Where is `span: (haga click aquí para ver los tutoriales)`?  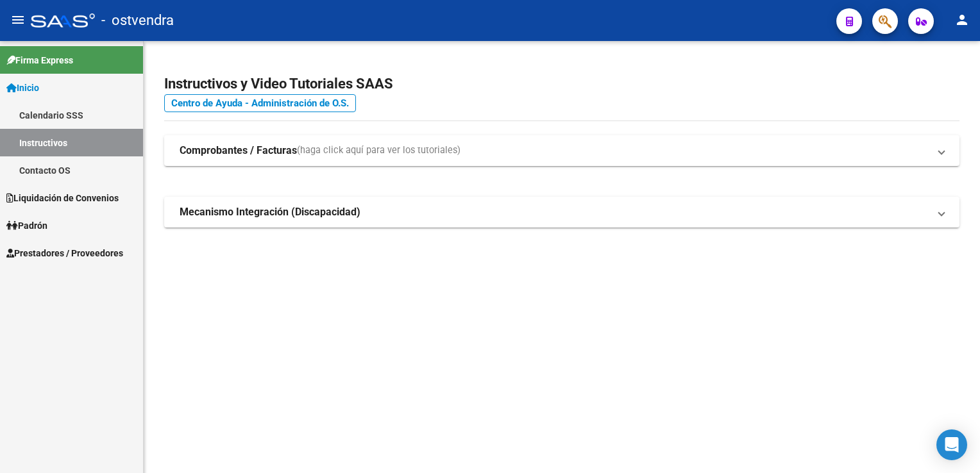
span: (haga click aquí para ver los tutoriales) is located at coordinates (378, 151).